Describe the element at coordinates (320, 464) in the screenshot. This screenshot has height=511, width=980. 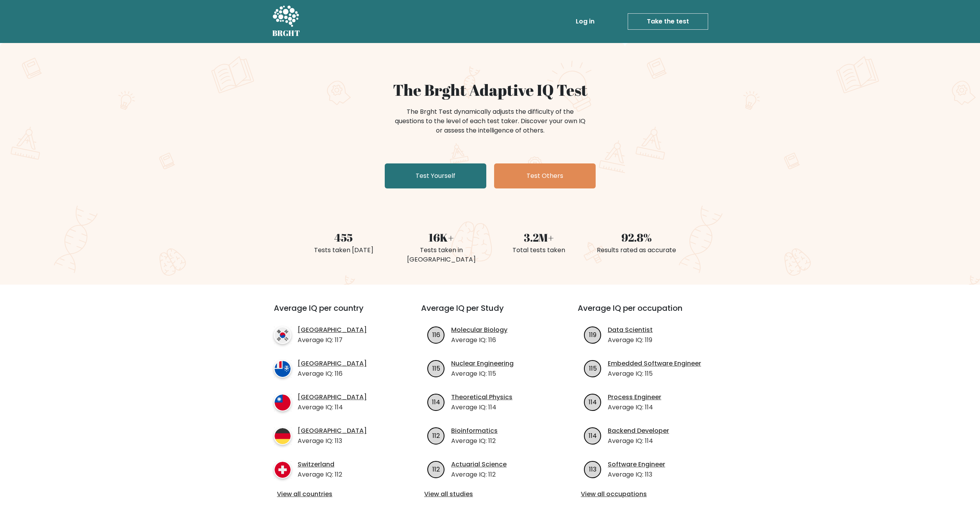
I see `a: Switzerland` at that location.